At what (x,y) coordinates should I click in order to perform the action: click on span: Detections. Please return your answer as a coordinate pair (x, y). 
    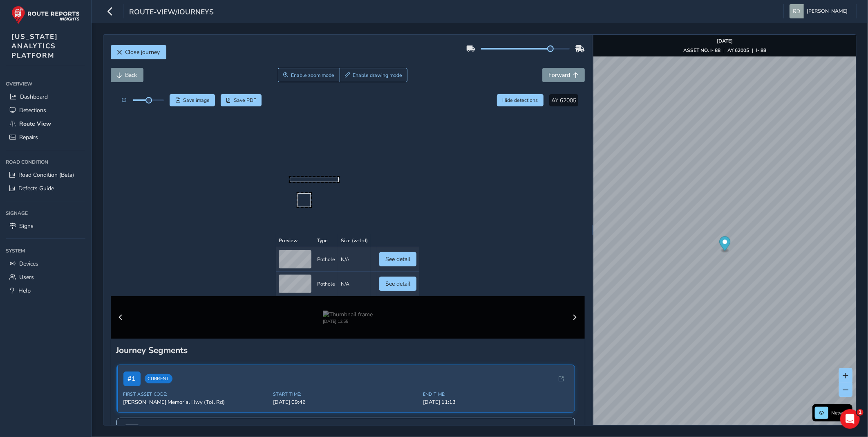
    Looking at the image, I should click on (33, 110).